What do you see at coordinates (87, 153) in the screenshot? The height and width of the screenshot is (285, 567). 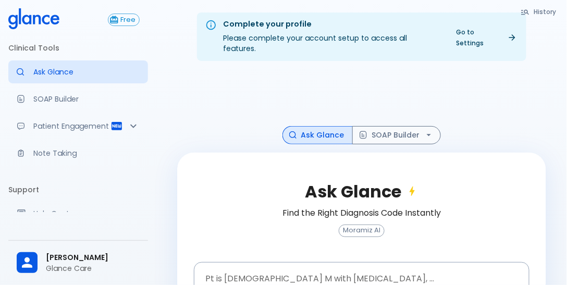 I see `p: Note Taking` at bounding box center [87, 153].